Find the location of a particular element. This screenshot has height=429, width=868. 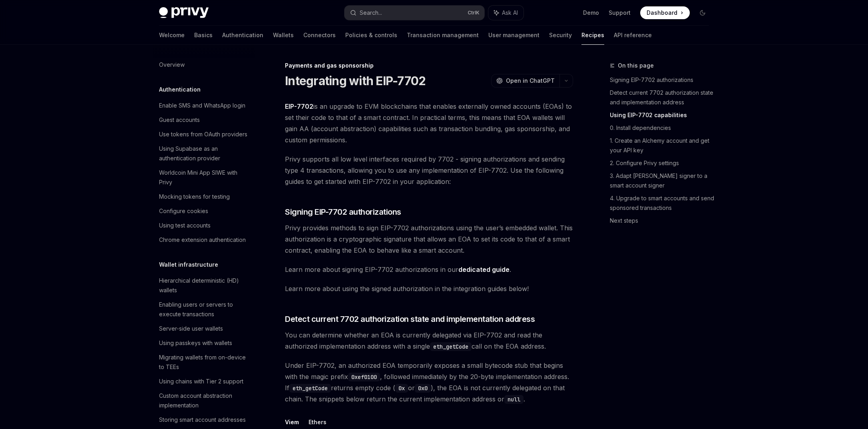

span: On this page is located at coordinates (636, 66).